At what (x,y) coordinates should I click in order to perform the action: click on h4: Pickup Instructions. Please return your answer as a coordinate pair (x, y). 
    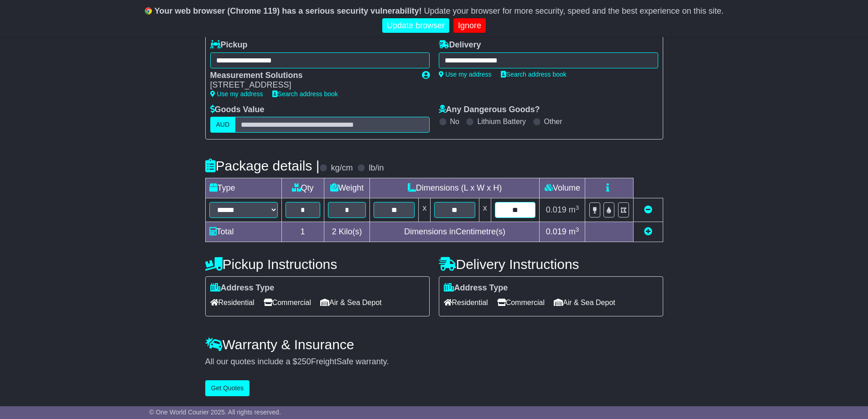
    Looking at the image, I should click on (317, 264).